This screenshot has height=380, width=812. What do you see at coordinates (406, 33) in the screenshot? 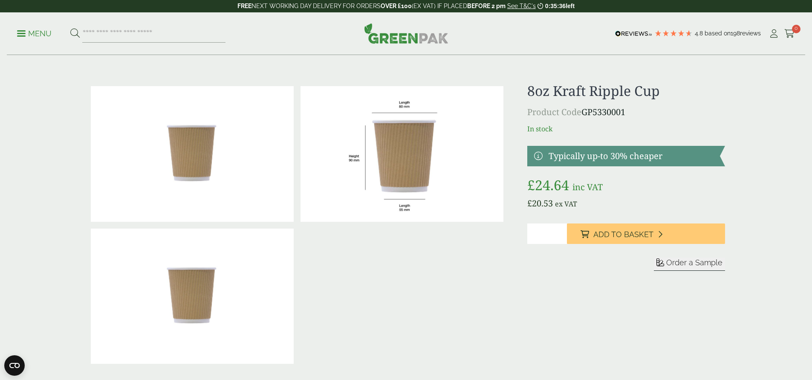
I see `img: GreenPak Supplies` at bounding box center [406, 33].